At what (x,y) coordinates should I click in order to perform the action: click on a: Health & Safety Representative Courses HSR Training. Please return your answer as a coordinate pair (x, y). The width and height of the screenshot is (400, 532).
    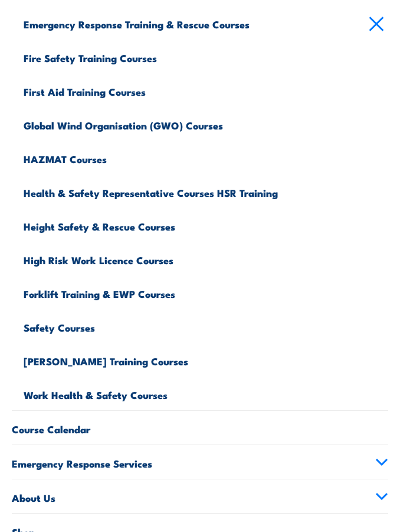
    Looking at the image, I should click on (206, 191).